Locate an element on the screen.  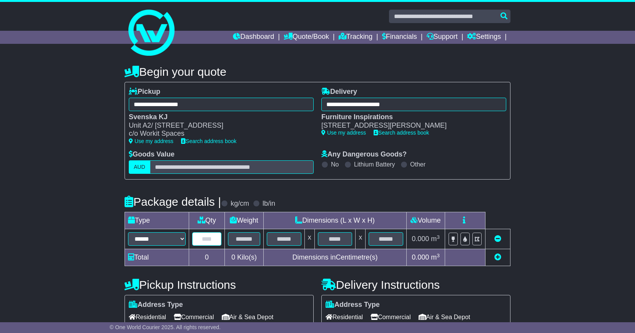
td: Volume is located at coordinates (426, 221).